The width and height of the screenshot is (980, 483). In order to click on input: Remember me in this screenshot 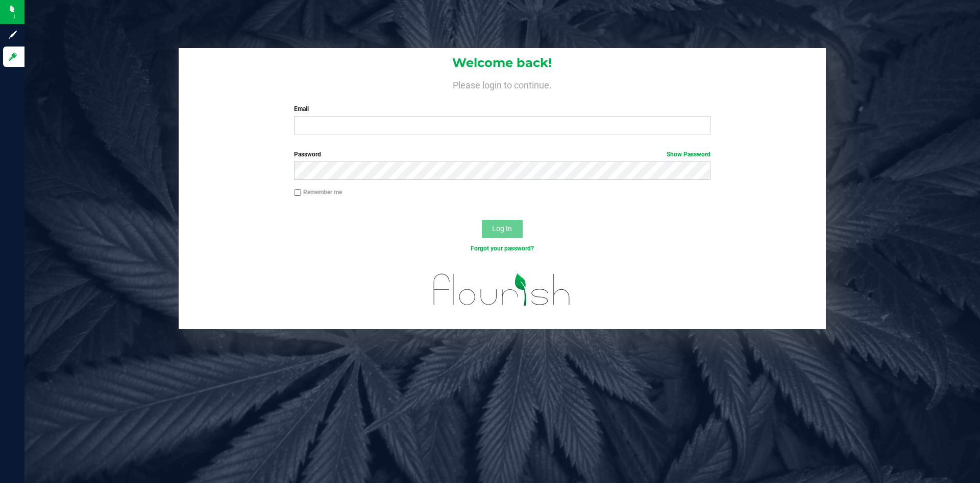, I will do `click(297, 192)`.